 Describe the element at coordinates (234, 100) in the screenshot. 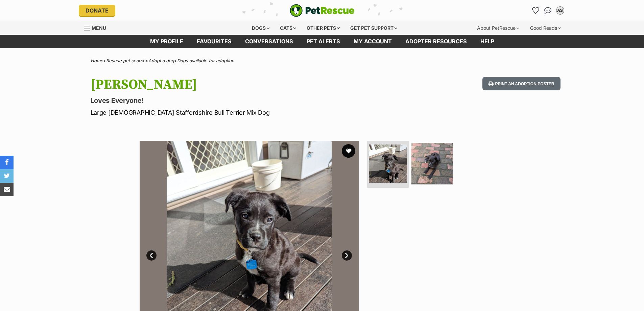

I see `p: Loves Everyone!` at that location.